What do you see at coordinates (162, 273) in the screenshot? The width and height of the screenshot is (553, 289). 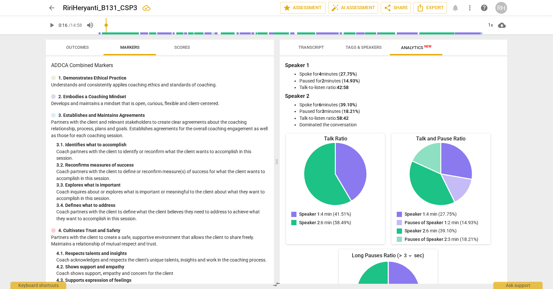 I see `p: Coach shows support, empathy and concern for the client` at bounding box center [162, 273].